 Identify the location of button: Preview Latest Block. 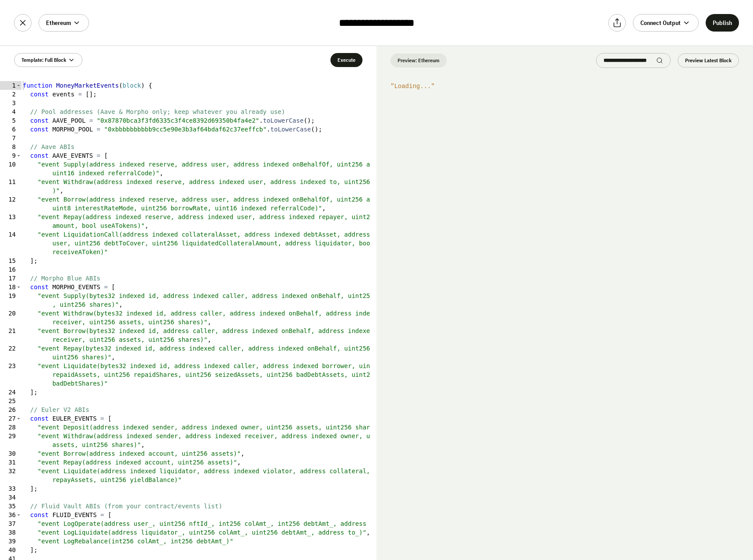
(708, 61).